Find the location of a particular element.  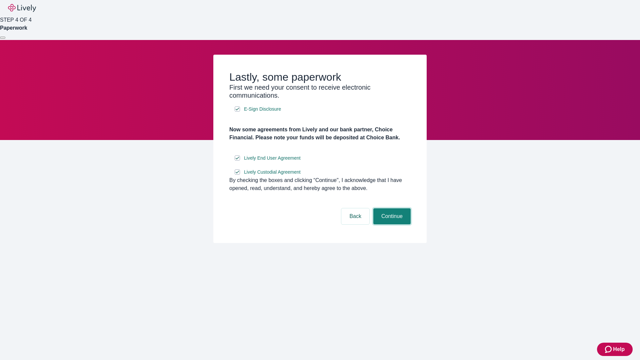

span: Lively Custodial Agreement is located at coordinates (272, 172).